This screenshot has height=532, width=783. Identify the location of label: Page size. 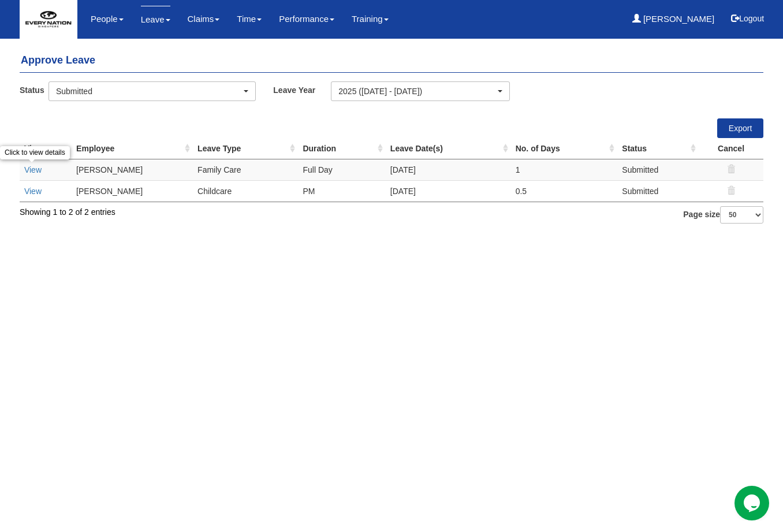
(723, 215).